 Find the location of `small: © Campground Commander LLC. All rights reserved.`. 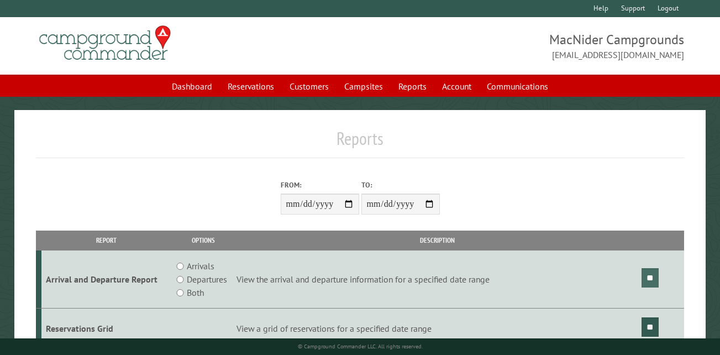

small: © Campground Commander LLC. All rights reserved. is located at coordinates (360, 346).